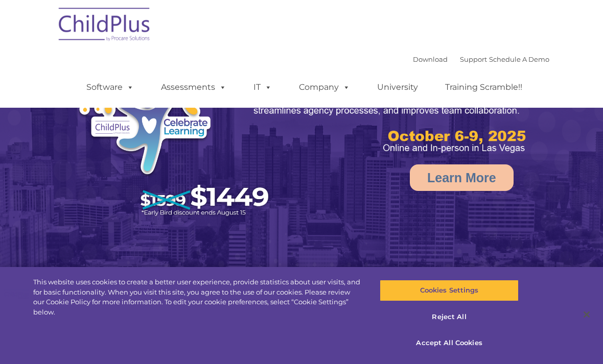 The height and width of the screenshot is (364, 603). Describe the element at coordinates (325, 87) in the screenshot. I see `a: Company` at that location.